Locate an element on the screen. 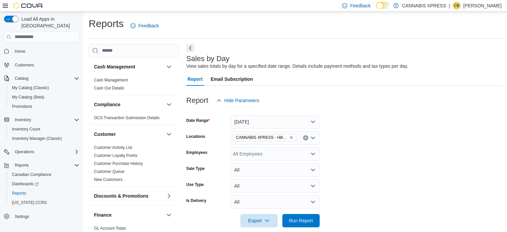 This screenshot has height=232, width=507. button: Inventory Count is located at coordinates (44, 129).